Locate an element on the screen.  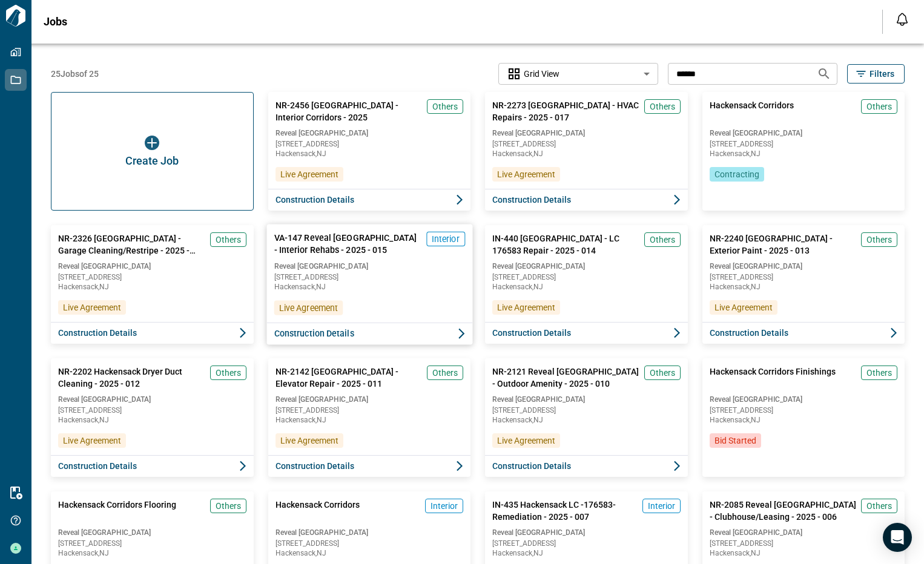
img: icon button is located at coordinates (152, 143).